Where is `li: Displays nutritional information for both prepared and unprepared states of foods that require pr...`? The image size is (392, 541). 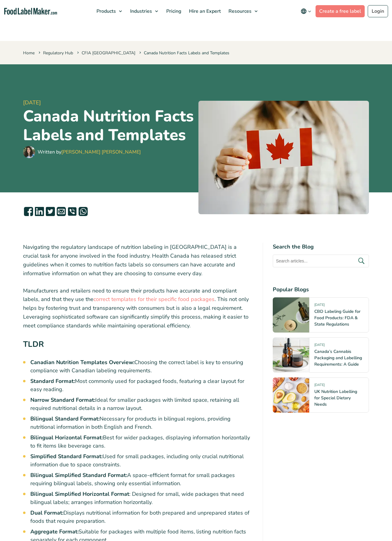
li: Displays nutritional information for both prepared and unprepared states of foods that require pr... is located at coordinates (142, 517).